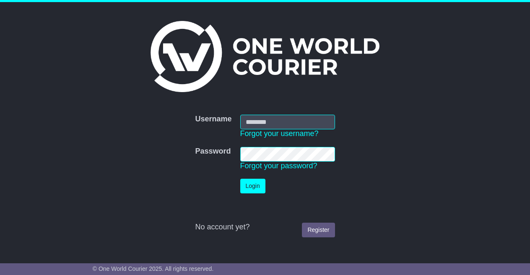 The width and height of the screenshot is (530, 275). I want to click on label: Password, so click(213, 152).